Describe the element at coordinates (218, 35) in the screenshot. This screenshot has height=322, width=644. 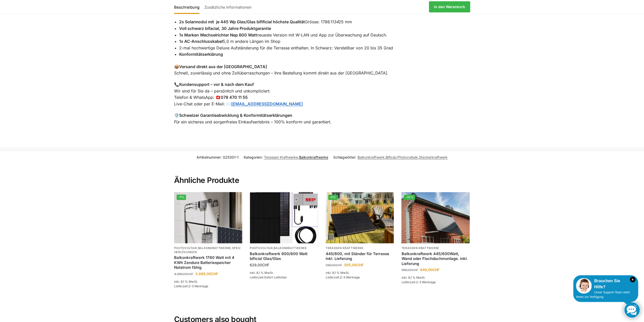
I see `strong: 1x Marken Wechselrichter Nep 600 Watt` at that location.